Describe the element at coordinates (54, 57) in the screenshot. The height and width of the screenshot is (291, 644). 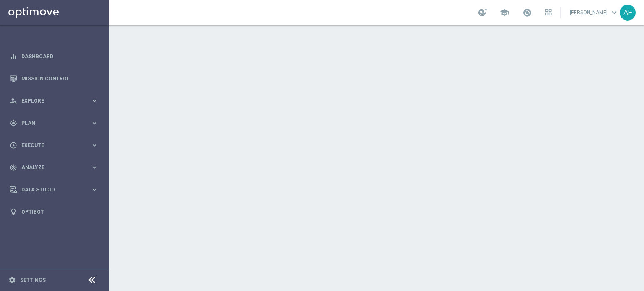
I see `div: equalizer Dashboard` at that location.